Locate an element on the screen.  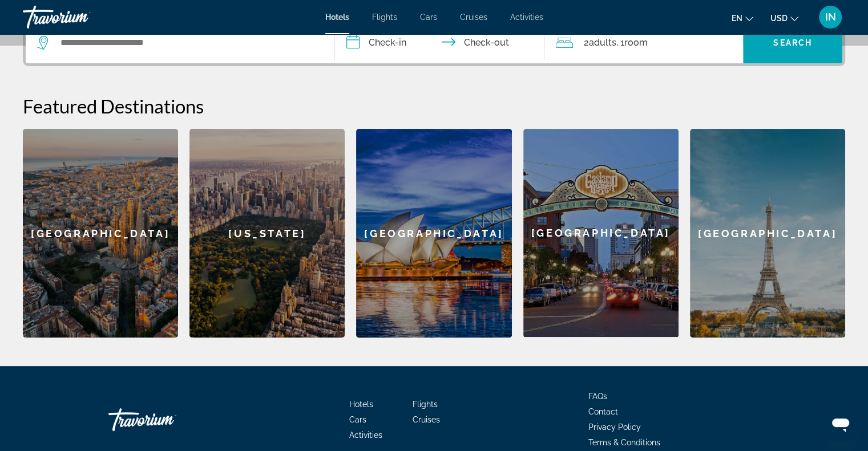
button: Check in and out dates is located at coordinates (440, 43).